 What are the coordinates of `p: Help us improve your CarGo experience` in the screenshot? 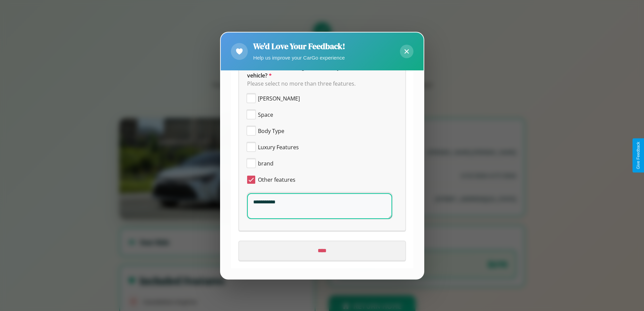 It's located at (299, 58).